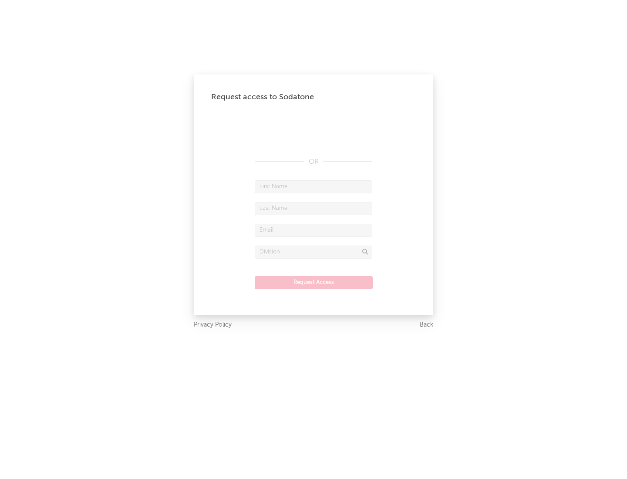  I want to click on input: Division, so click(313, 252).